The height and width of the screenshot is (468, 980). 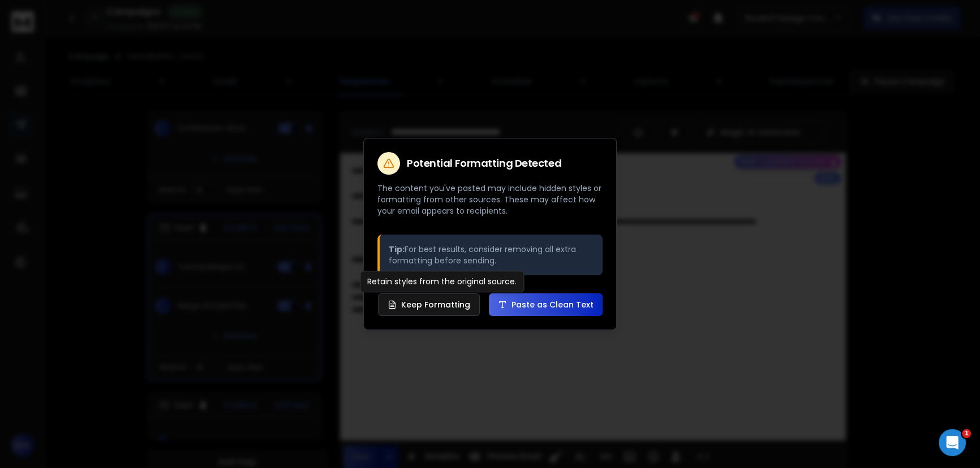 I want to click on button: Paste as Clean Text, so click(x=545, y=305).